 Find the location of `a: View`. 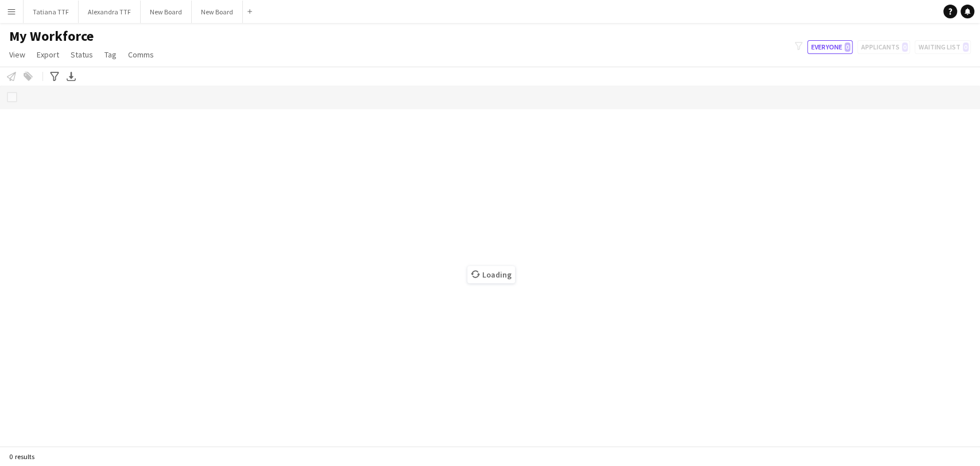

a: View is located at coordinates (17, 55).